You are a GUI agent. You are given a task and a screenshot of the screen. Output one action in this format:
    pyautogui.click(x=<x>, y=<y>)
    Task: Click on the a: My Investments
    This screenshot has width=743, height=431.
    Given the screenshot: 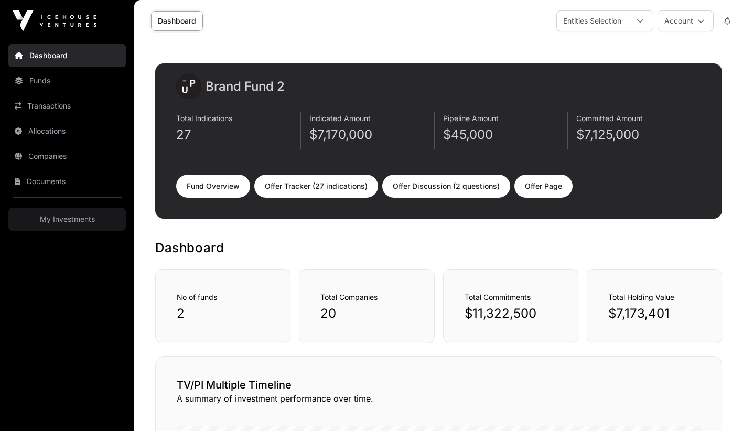 What is the action you would take?
    pyautogui.click(x=67, y=219)
    